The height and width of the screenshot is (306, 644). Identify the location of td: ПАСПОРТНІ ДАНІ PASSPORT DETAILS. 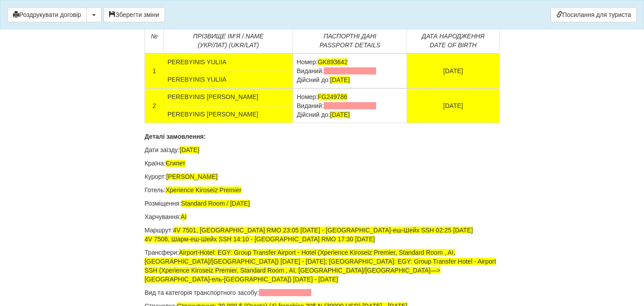
(349, 41).